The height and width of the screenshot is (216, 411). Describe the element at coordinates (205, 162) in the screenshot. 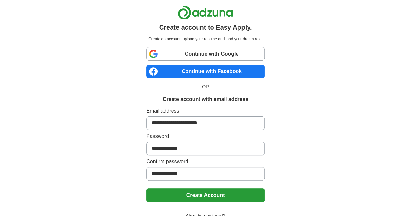

I see `label: Confirm password` at that location.